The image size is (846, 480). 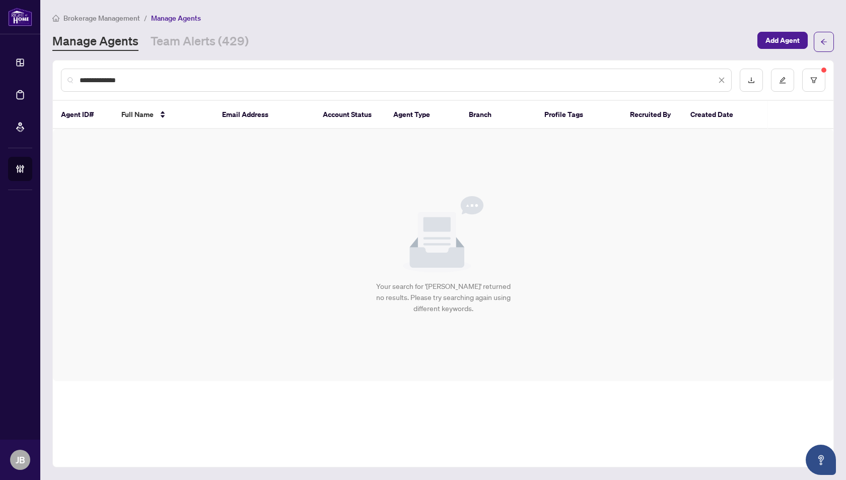 What do you see at coordinates (200, 42) in the screenshot?
I see `a: Team Alerts (429)` at bounding box center [200, 42].